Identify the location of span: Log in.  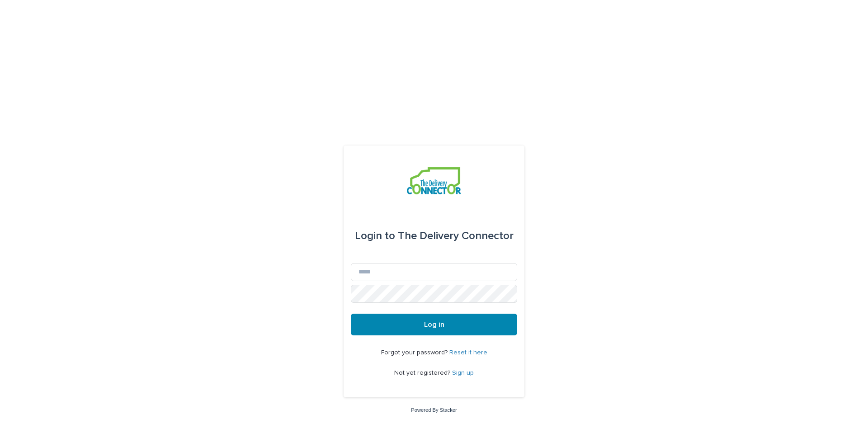
(434, 325).